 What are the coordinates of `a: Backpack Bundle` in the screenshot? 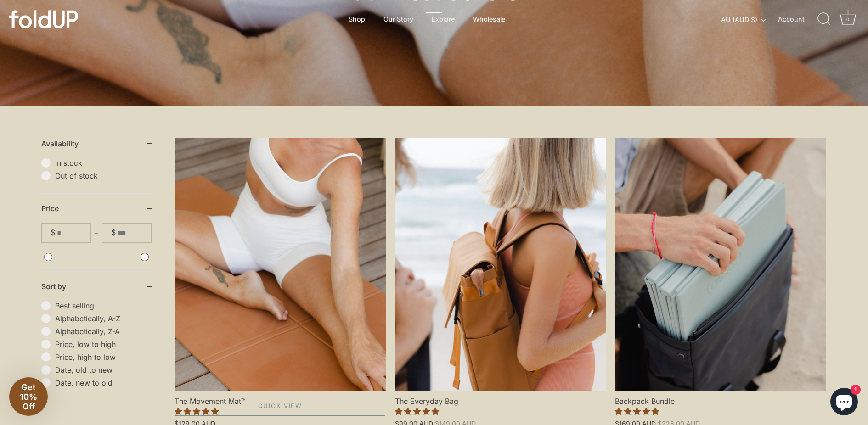 It's located at (720, 265).